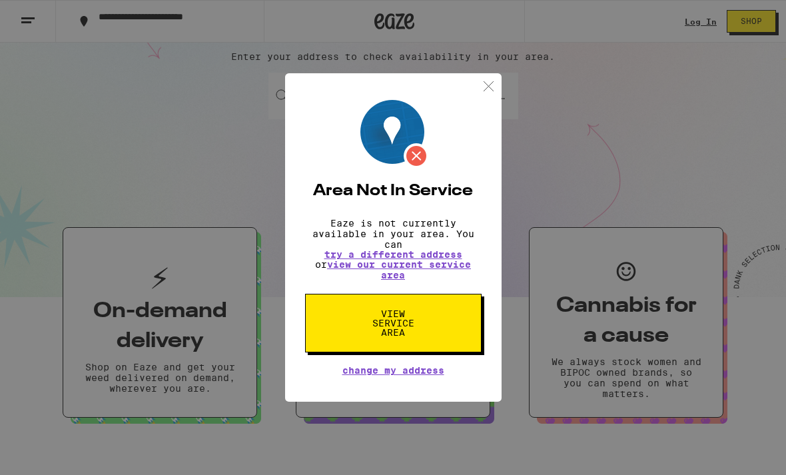 The width and height of the screenshot is (786, 475). Describe the element at coordinates (393, 249) in the screenshot. I see `p: Eaze is not currently available in your area. You can or` at that location.